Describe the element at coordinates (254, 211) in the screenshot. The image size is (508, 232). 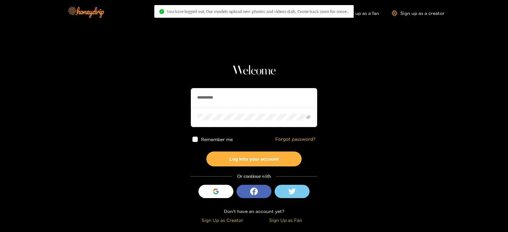
I see `div: Don't have an account yet?` at that location.